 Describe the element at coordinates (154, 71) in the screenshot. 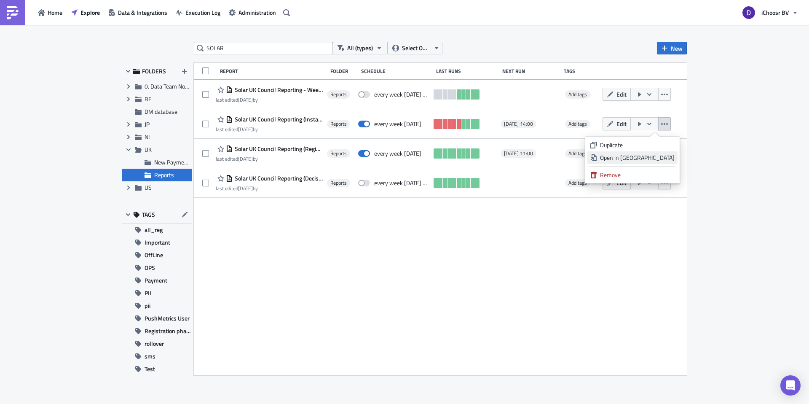

I see `span: FOLDERS` at that location.